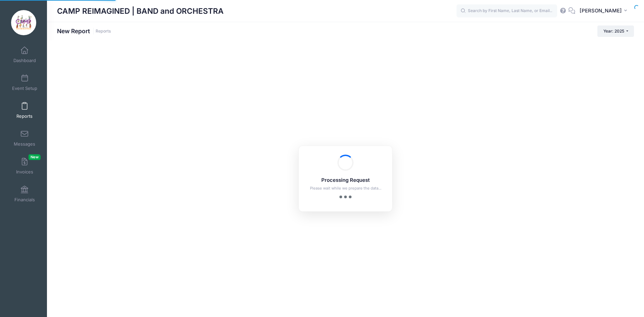  I want to click on img: CAMP REIMAGINED | BAND and ORCHESTRA, so click(23, 23).